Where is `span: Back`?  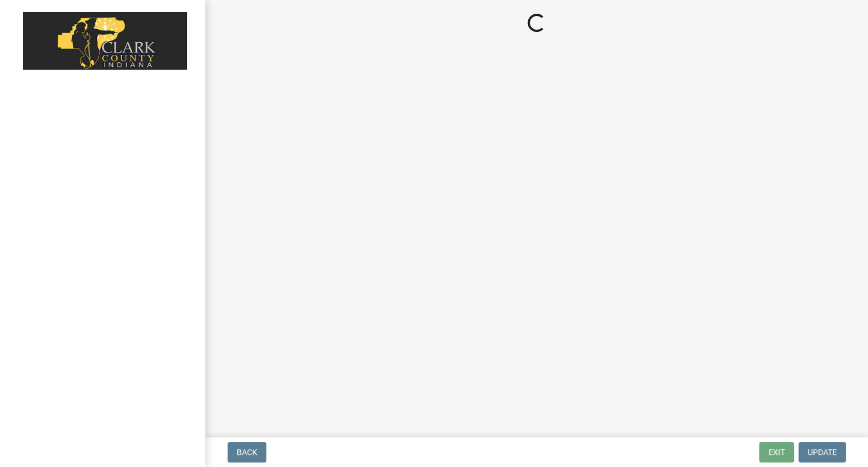 span: Back is located at coordinates (247, 453).